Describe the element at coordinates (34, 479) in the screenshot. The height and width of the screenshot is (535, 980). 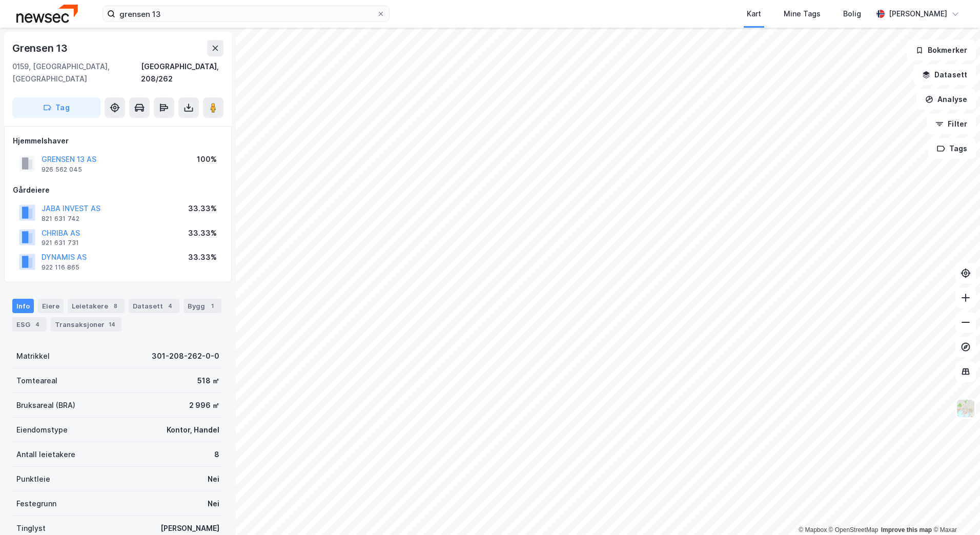
I see `div: Punktleie` at that location.